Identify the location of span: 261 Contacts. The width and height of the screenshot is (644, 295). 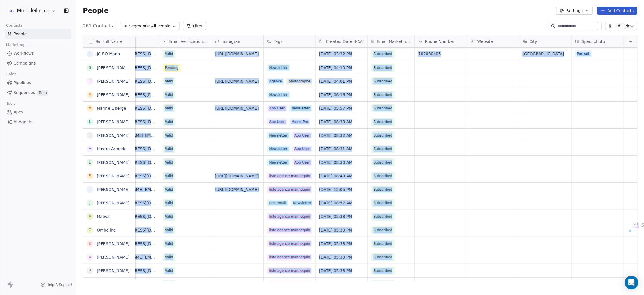
(98, 26).